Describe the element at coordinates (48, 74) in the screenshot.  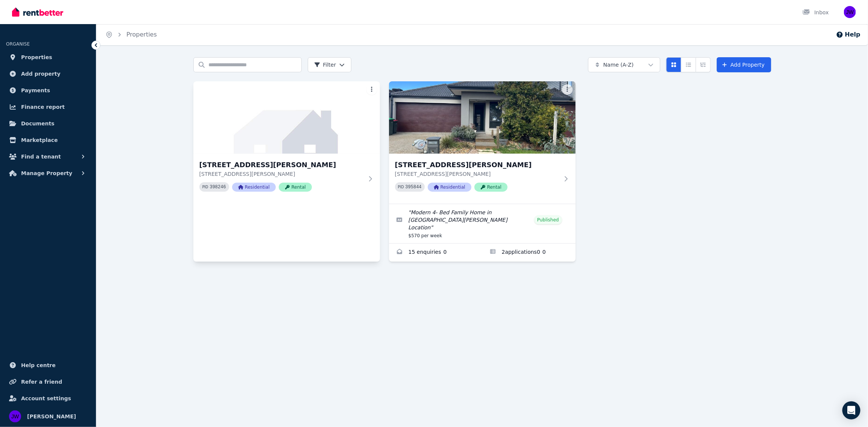
I see `a: Add property` at that location.